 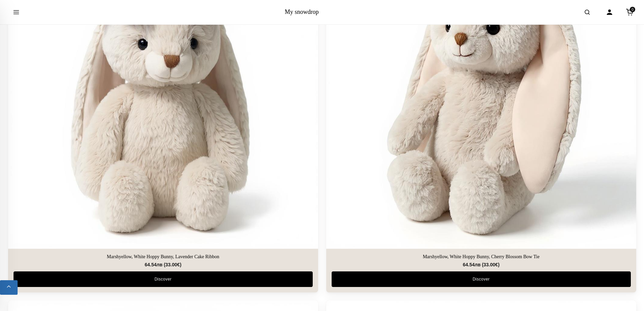 What do you see at coordinates (163, 257) in the screenshot?
I see `a: Marshyellow, White Hoppy Bunny, Lavender Cake Ribbon` at bounding box center [163, 257].